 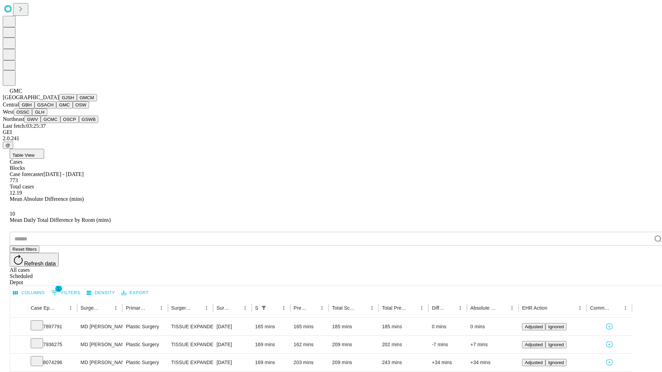 I want to click on span: Mean Daily Total Difference by Room (mins), so click(x=60, y=220).